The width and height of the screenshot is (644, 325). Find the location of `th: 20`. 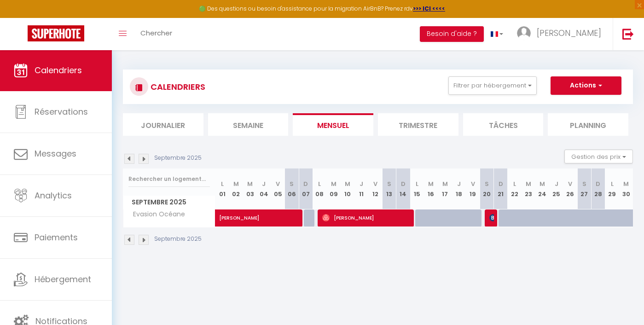

th: 20 is located at coordinates (487, 189).